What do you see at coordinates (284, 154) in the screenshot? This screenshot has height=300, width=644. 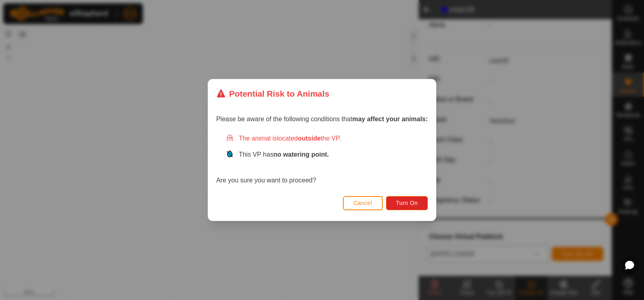 I see `span: This VP has` at bounding box center [284, 154].